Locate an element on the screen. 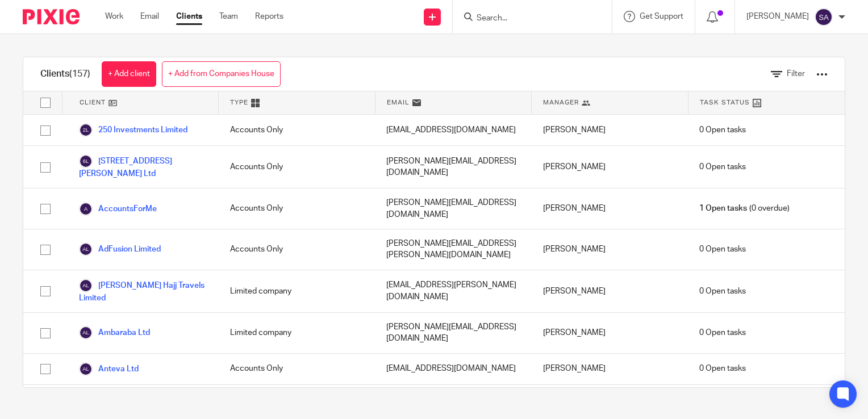  span: Email is located at coordinates (398, 102).